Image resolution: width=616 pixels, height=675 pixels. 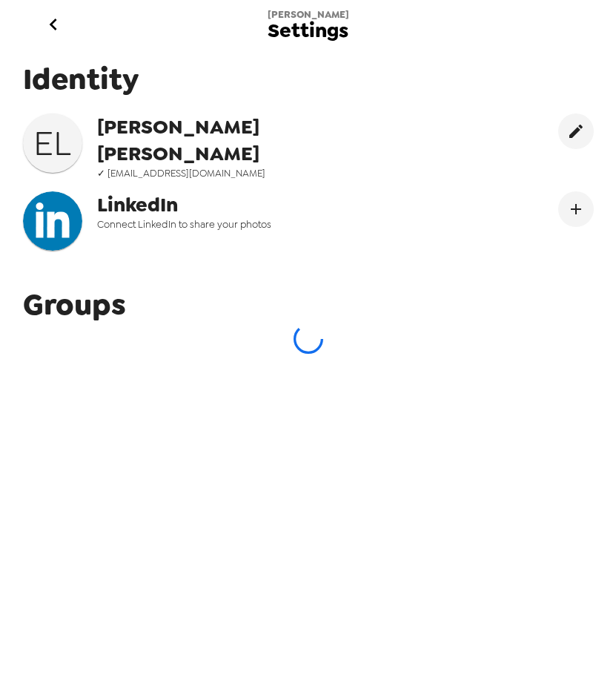 I want to click on span: Connect LinkedIn to share your photos, so click(x=247, y=224).